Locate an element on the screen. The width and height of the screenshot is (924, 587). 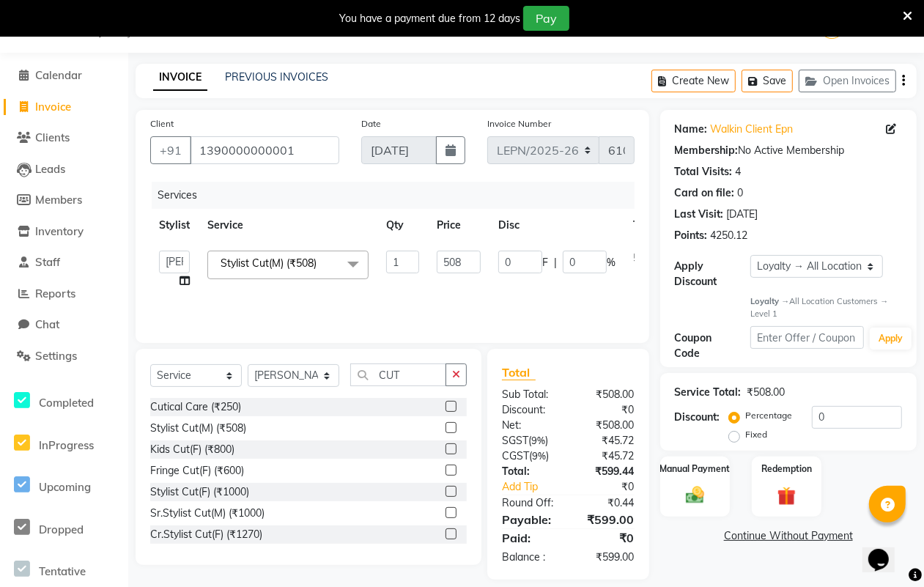
span: Clients is located at coordinates (52, 137).